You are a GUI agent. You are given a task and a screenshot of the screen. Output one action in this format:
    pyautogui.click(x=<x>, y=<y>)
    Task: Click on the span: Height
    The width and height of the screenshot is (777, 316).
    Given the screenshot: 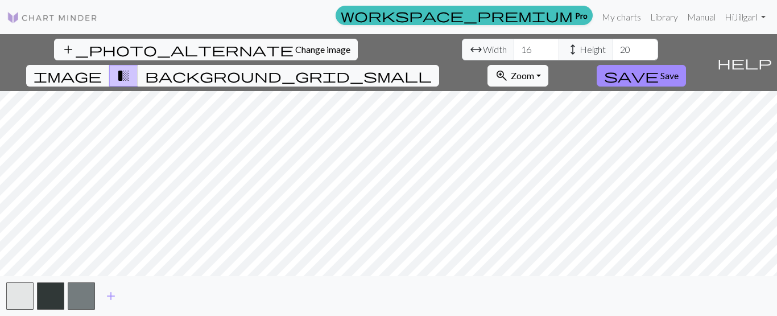 What is the action you would take?
    pyautogui.click(x=593, y=49)
    